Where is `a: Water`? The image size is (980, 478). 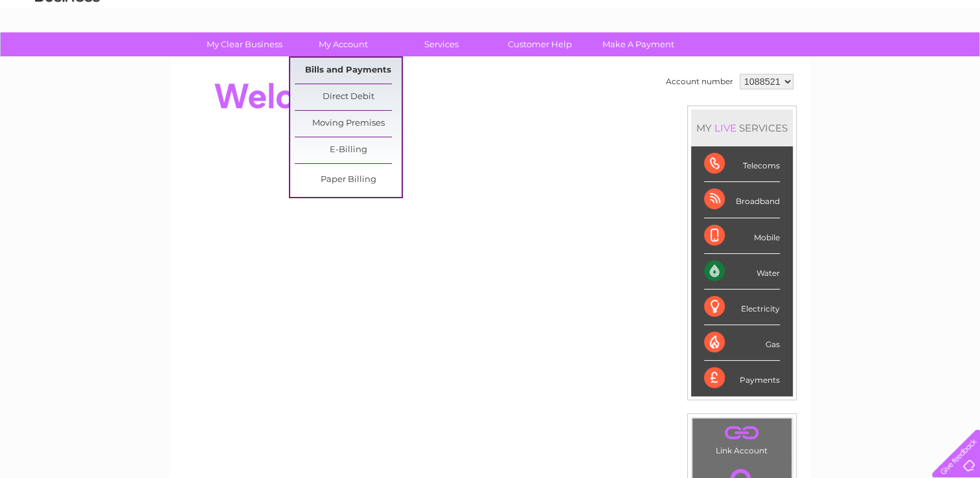
a: Water is located at coordinates (765, 60).